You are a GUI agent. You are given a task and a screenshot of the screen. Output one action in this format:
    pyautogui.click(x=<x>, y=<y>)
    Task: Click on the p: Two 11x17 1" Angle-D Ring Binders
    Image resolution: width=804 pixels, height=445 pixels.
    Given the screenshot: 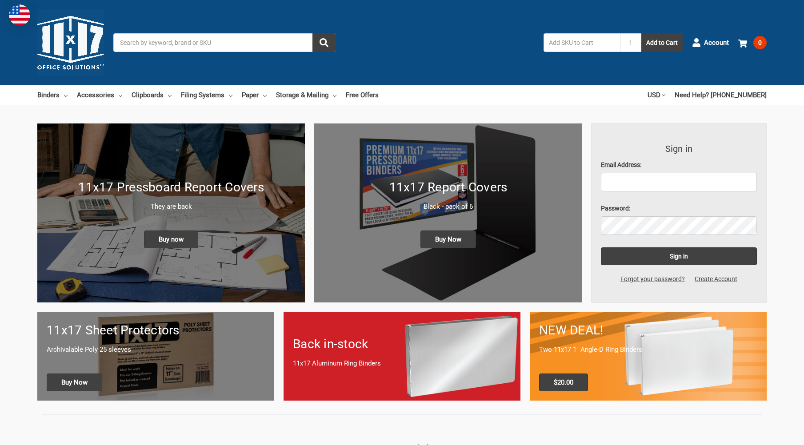 What is the action you would take?
    pyautogui.click(x=648, y=350)
    